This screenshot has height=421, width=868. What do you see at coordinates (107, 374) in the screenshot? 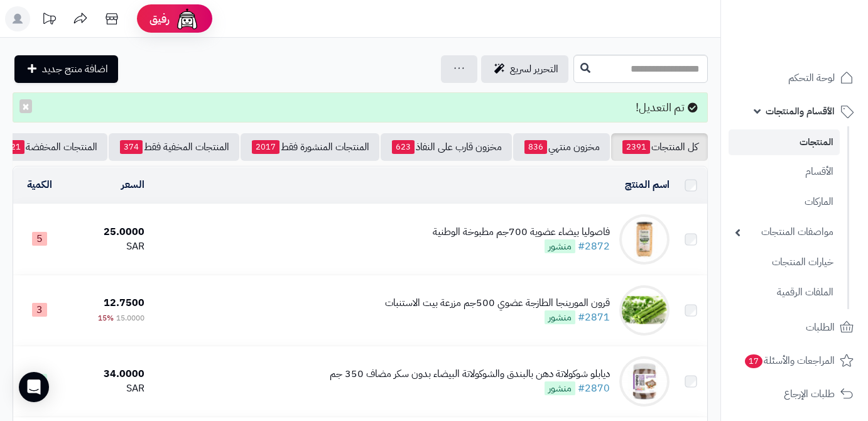
I see `div: 34.0000` at bounding box center [107, 374].